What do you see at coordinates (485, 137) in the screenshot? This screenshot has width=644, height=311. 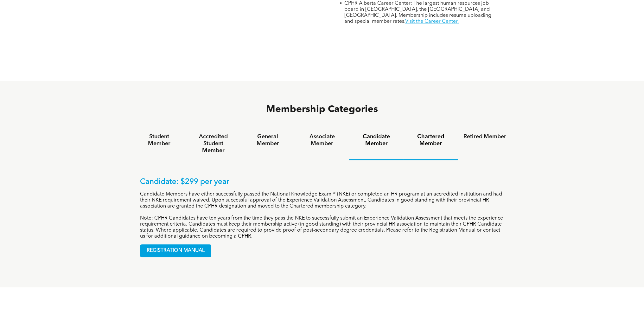 I see `h4: Retired Member` at bounding box center [485, 137].